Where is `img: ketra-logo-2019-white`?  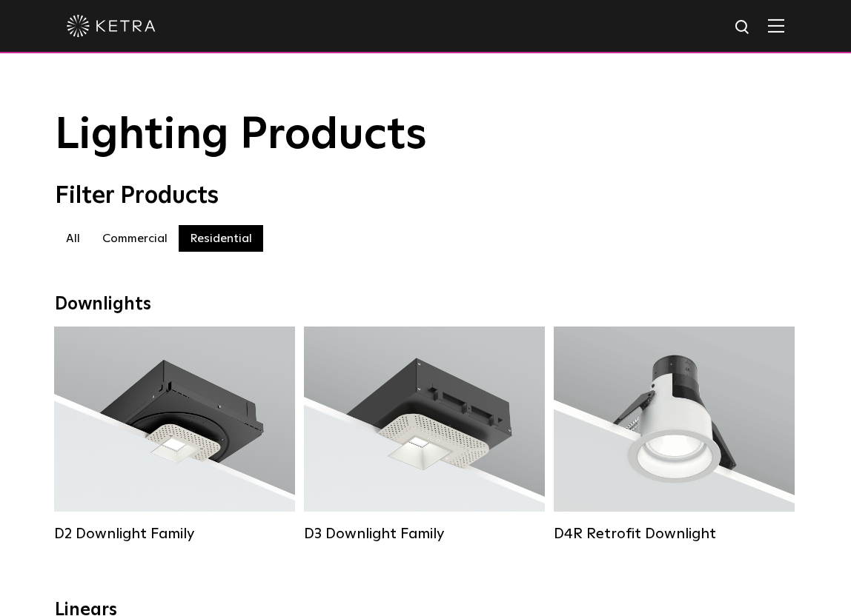 img: ketra-logo-2019-white is located at coordinates (111, 26).